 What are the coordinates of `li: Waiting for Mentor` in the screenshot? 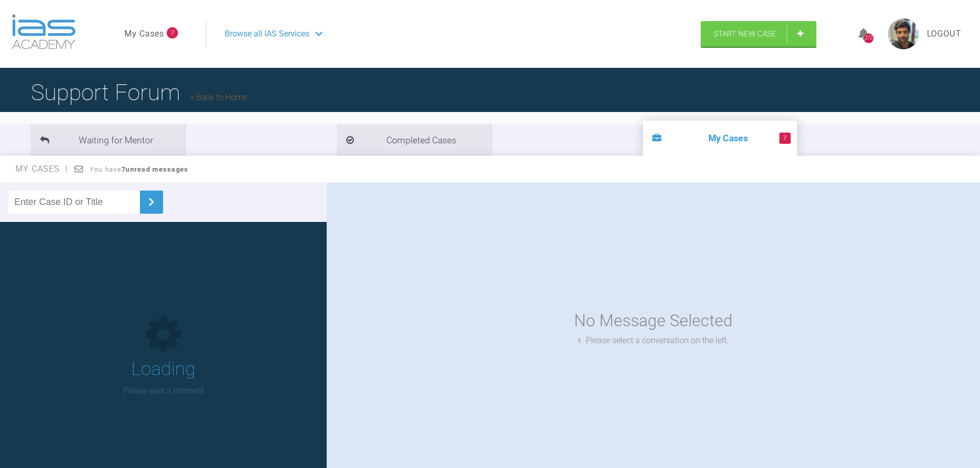 It's located at (108, 140).